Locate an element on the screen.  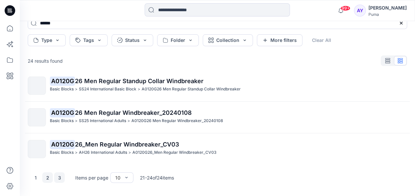
p: A0120G26_Men Regular Windbreaker_CV03 is located at coordinates (174, 153).